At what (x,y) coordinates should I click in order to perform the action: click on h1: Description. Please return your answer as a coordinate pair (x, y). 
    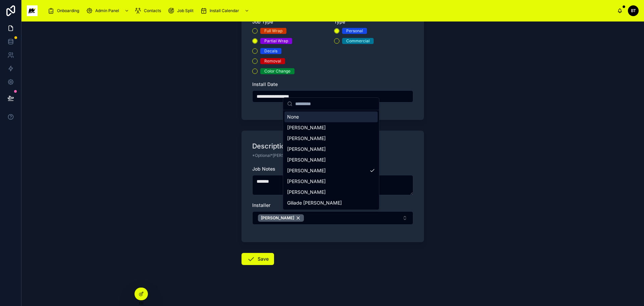
    Looking at the image, I should click on (271, 146).